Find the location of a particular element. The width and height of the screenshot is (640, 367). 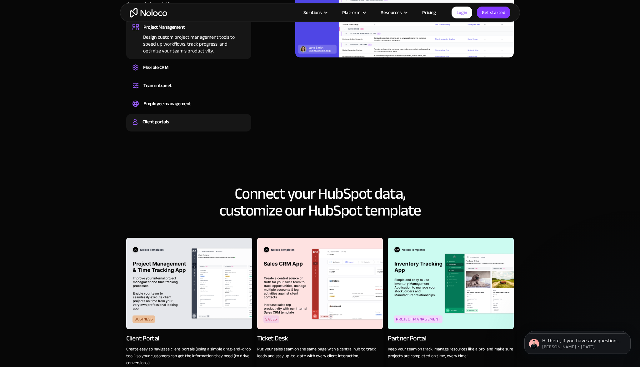

div: sales is located at coordinates (271, 320).